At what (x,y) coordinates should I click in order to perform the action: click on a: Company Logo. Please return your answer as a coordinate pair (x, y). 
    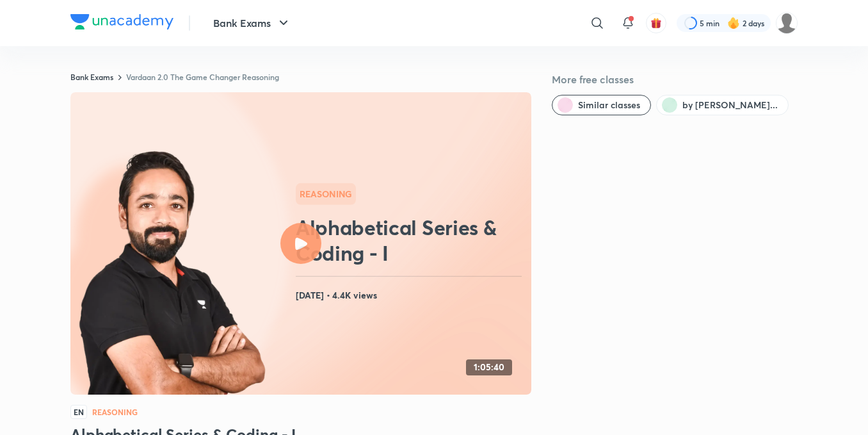
    Looking at the image, I should click on (122, 23).